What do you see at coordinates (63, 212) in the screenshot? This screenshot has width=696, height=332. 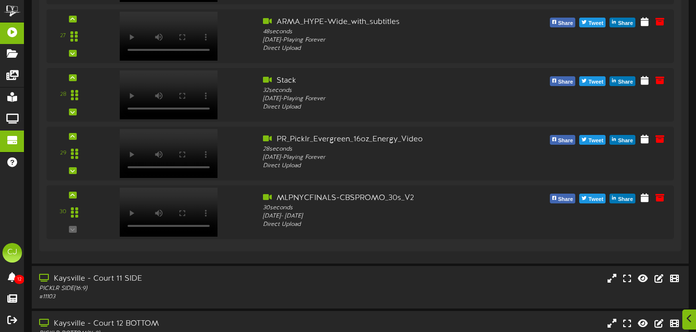 I see `div: 30` at bounding box center [63, 212].